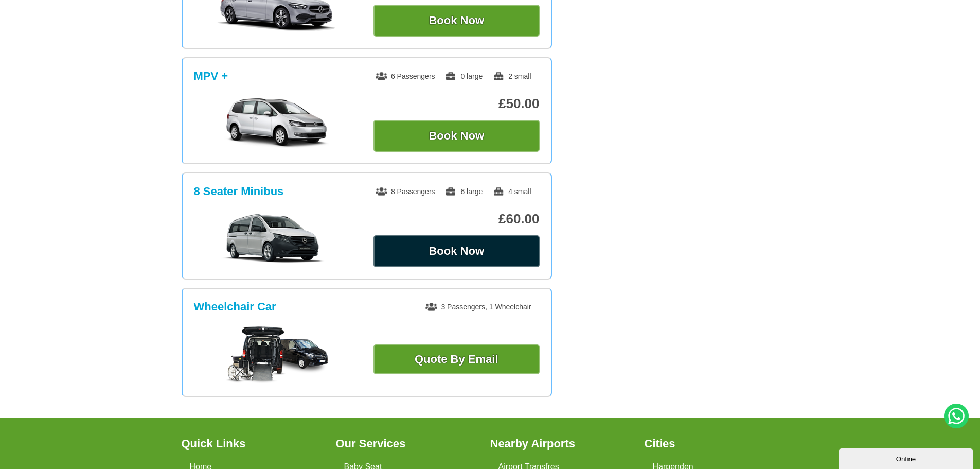 The width and height of the screenshot is (980, 469). Describe the element at coordinates (478, 307) in the screenshot. I see `span: 3 Passengers, 1 Wheelchair` at that location.